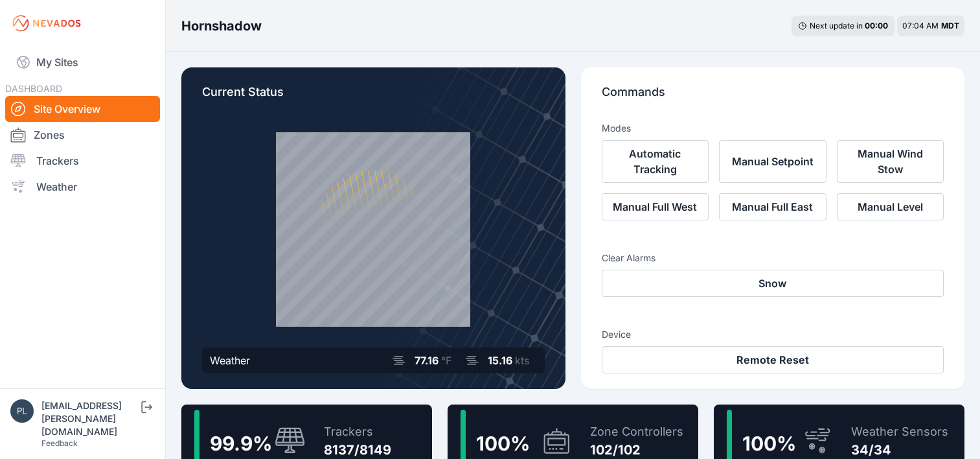 This screenshot has width=980, height=459. I want to click on span: °F, so click(446, 360).